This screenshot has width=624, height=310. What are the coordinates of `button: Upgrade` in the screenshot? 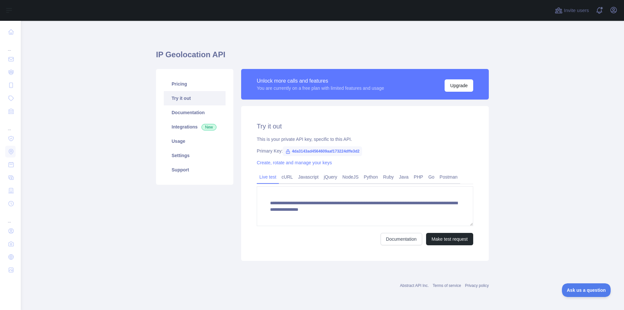 It's located at (459, 86).